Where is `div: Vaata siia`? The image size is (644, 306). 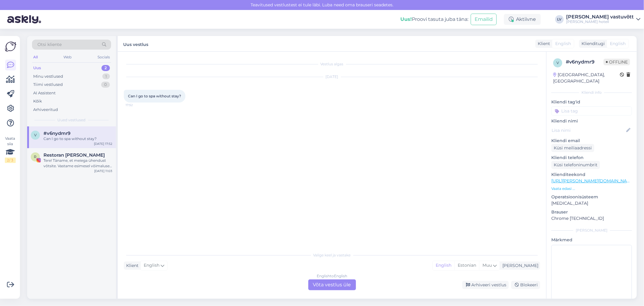
div: Vaata siia is located at coordinates (10, 150).